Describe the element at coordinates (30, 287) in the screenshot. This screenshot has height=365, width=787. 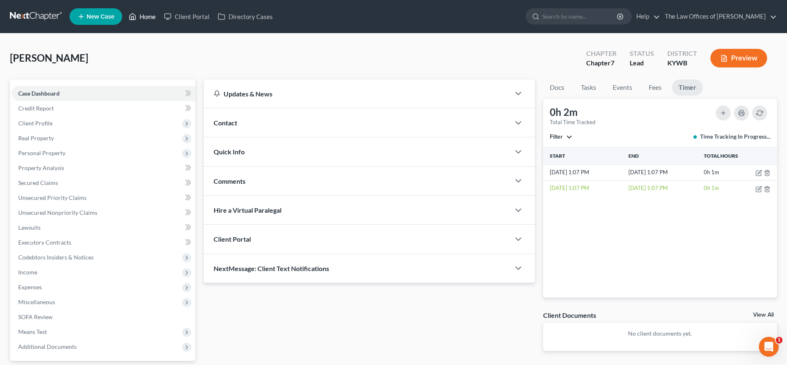
I see `span: Expenses` at that location.